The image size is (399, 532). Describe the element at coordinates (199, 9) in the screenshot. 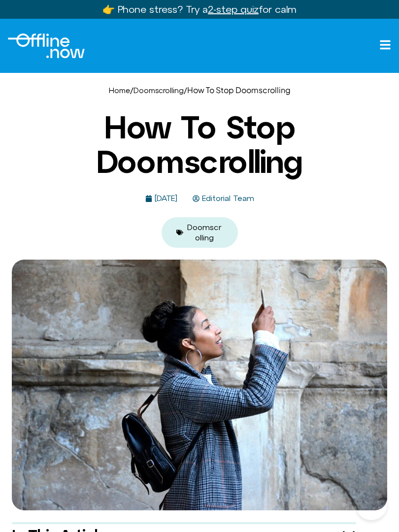

I see `a: 👉 Phone stress? Try a2-step quizfor calm` at that location.